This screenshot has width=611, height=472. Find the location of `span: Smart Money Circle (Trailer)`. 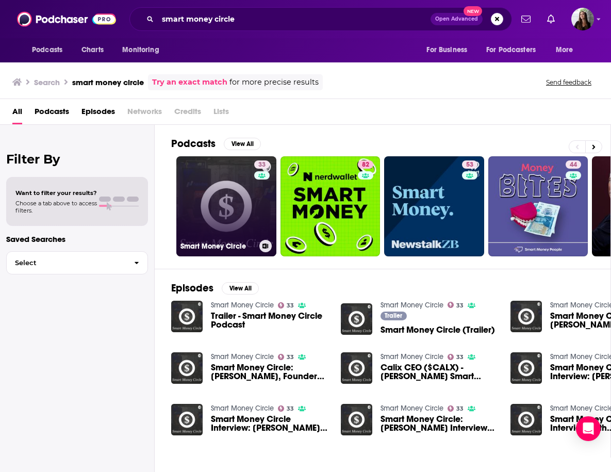

span: Smart Money Circle (Trailer) is located at coordinates (438, 330).